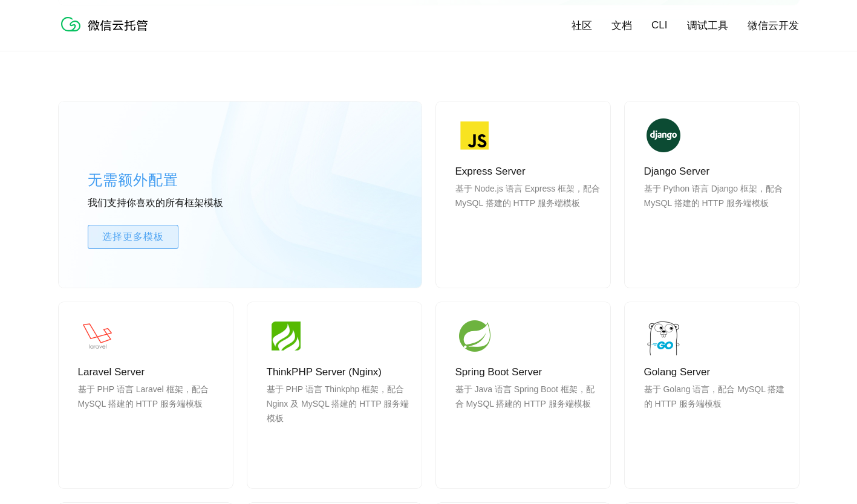 This screenshot has width=857, height=504. What do you see at coordinates (582, 26) in the screenshot?
I see `a: 社区` at bounding box center [582, 26].